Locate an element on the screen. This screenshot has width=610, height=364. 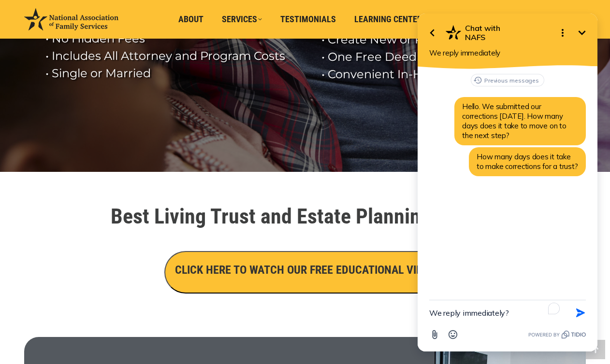
a: Testimonials is located at coordinates (308, 19).